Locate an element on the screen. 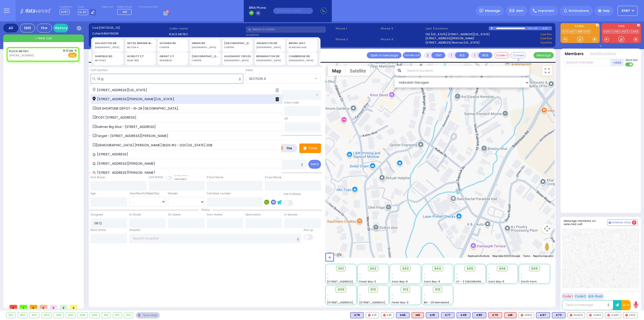 This screenshot has height=320, width=644. label: Entry Code is located at coordinates (291, 102).